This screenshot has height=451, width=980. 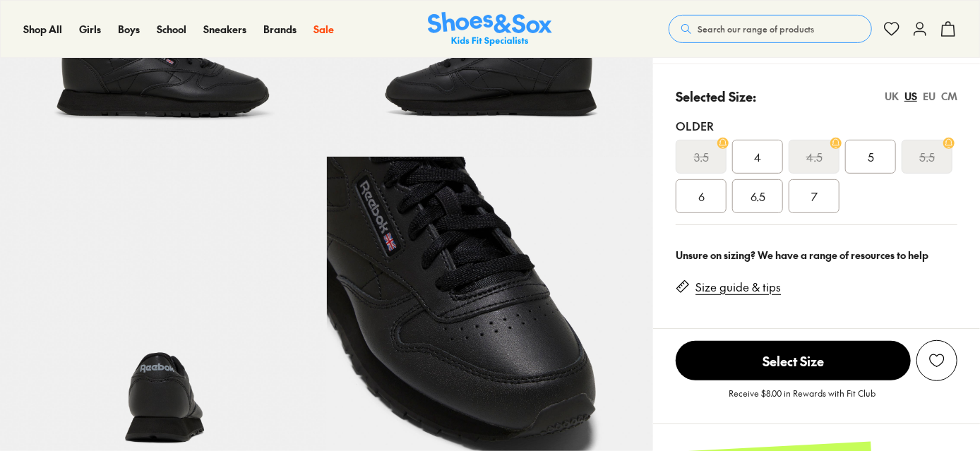 What do you see at coordinates (700, 196) in the screenshot?
I see `span: 6` at bounding box center [700, 196].